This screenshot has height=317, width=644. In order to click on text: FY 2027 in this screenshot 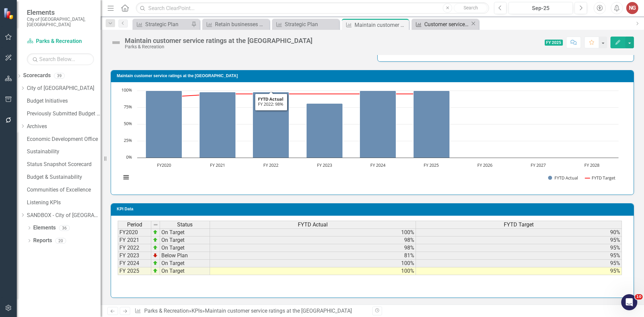, I will do `click(538, 165)`.